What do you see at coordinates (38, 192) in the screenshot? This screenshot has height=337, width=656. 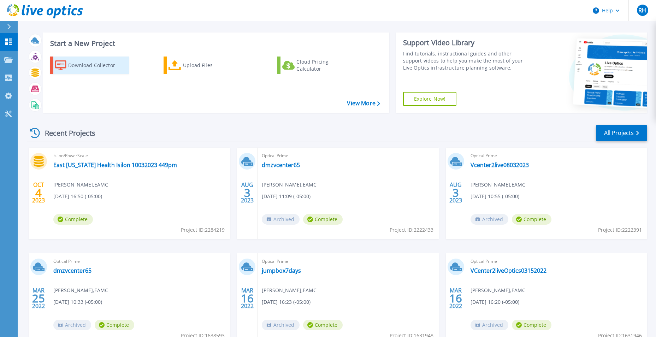 I see `span: 4` at bounding box center [38, 192].